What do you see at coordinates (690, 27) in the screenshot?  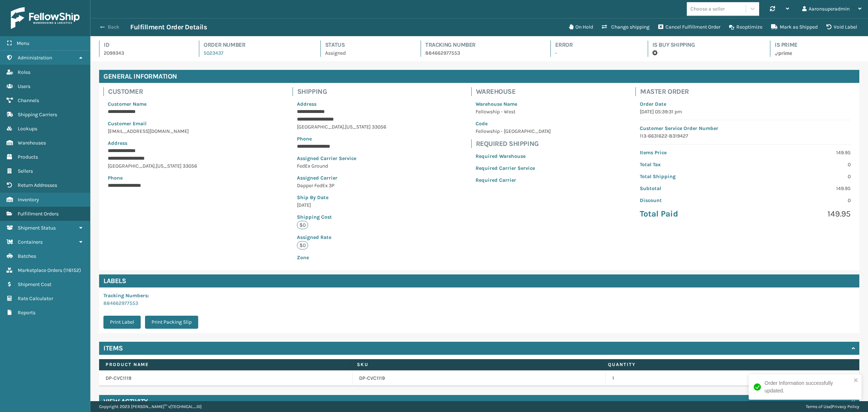 I see `button: Cancel Fulfillment Order` at bounding box center [690, 27].